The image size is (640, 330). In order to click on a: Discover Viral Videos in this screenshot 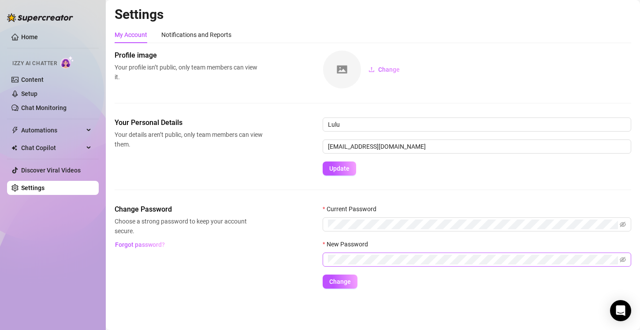, I will do `click(51, 170)`.